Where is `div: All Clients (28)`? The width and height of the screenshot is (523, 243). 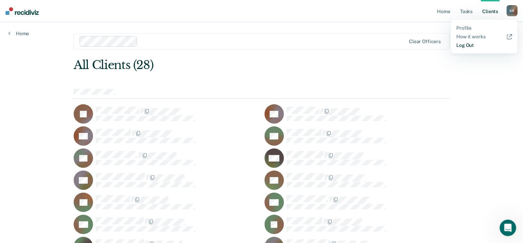 div: All Clients (28) is located at coordinates (224, 65).